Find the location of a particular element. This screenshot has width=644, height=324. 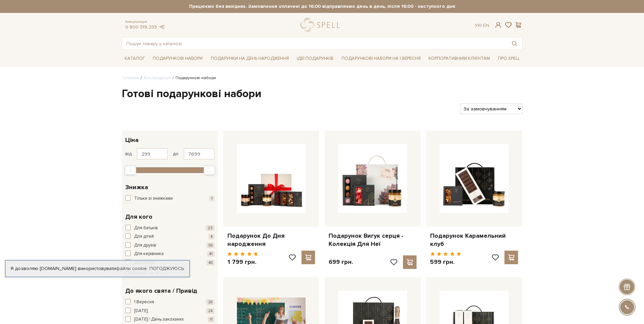

a: Подарунки на День народження is located at coordinates (250, 59).